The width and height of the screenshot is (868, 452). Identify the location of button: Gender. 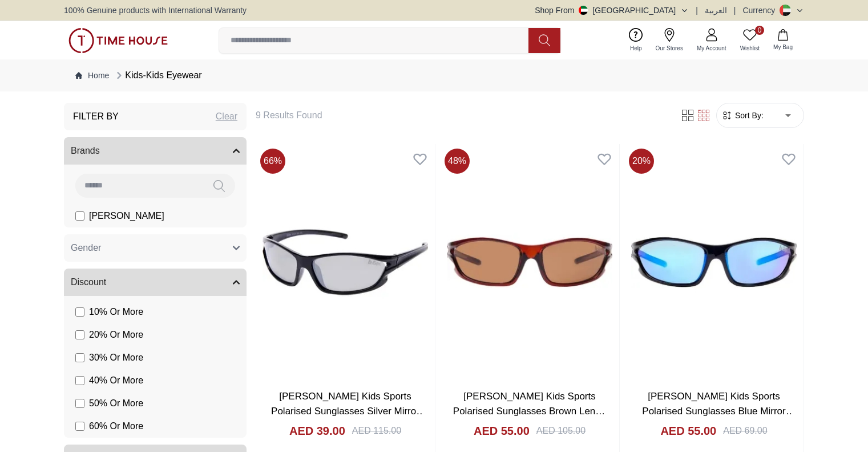
(155, 248).